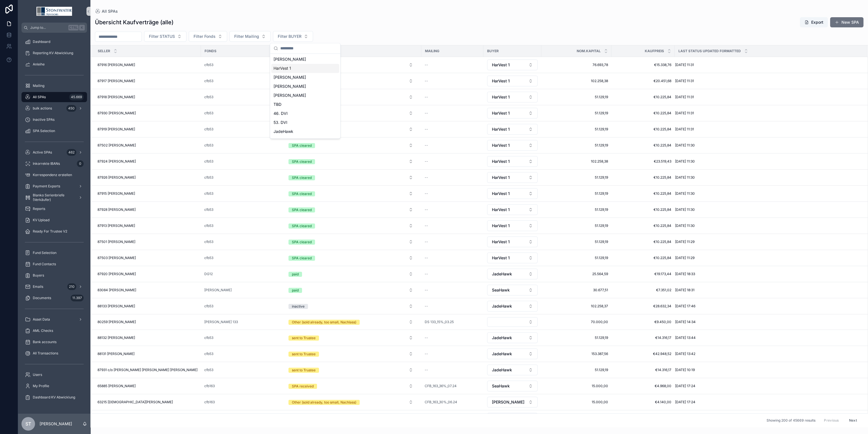 This screenshot has height=434, width=868. Describe the element at coordinates (54, 152) in the screenshot. I see `a: Active SPAs462` at that location.